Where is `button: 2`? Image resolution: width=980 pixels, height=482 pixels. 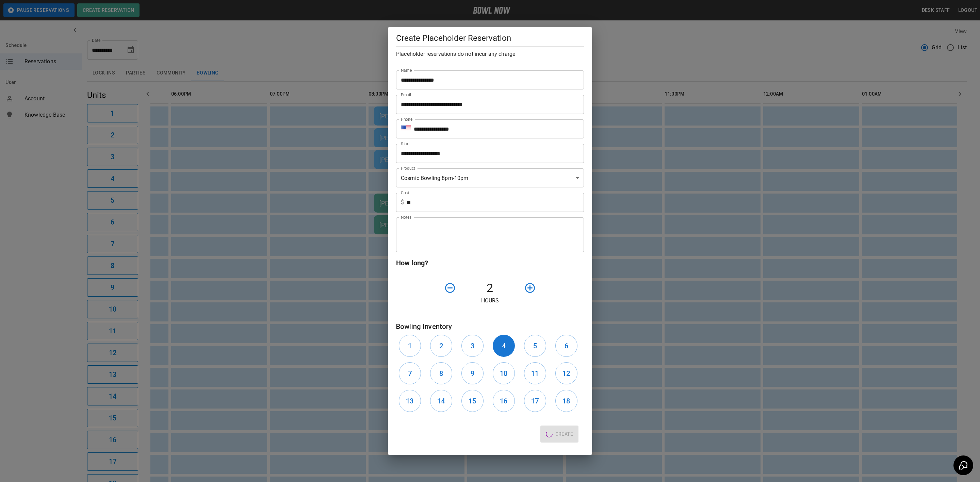 button: 2 is located at coordinates (441, 345).